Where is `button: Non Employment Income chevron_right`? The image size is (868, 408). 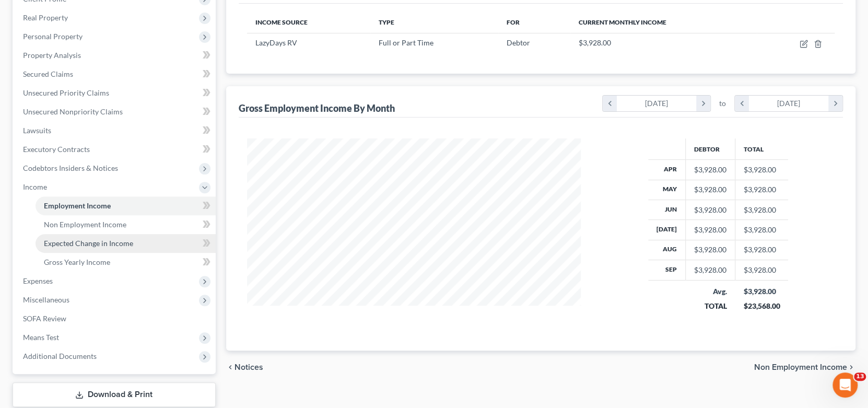 button: Non Employment Income chevron_right is located at coordinates (805, 367).